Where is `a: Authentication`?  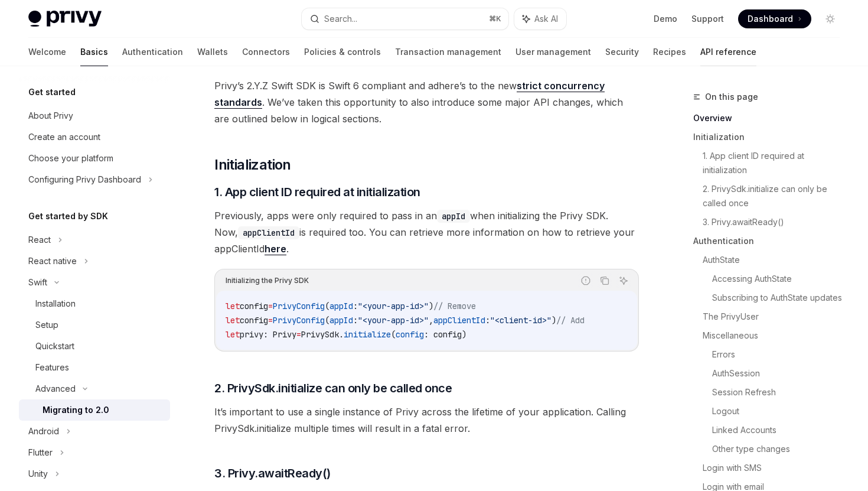 a: Authentication is located at coordinates (152, 52).